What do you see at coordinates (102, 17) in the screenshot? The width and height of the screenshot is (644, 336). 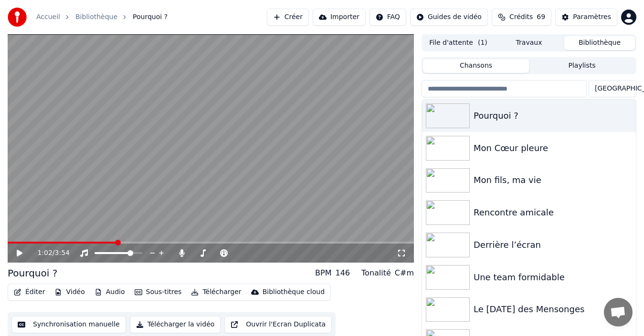 I see `nav: breadcrumb` at bounding box center [102, 17].